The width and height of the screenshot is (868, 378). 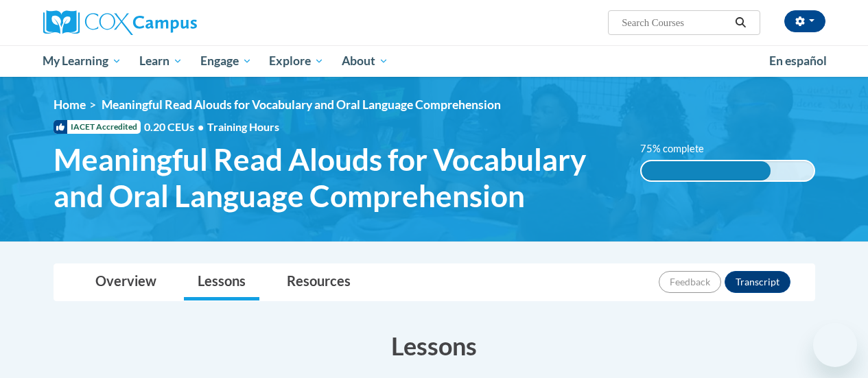 What do you see at coordinates (365, 61) in the screenshot?
I see `span: About` at bounding box center [365, 61].